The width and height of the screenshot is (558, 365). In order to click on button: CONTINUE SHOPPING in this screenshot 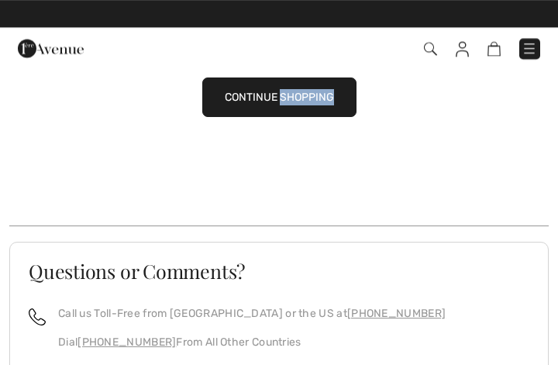, I will do `click(279, 97)`.